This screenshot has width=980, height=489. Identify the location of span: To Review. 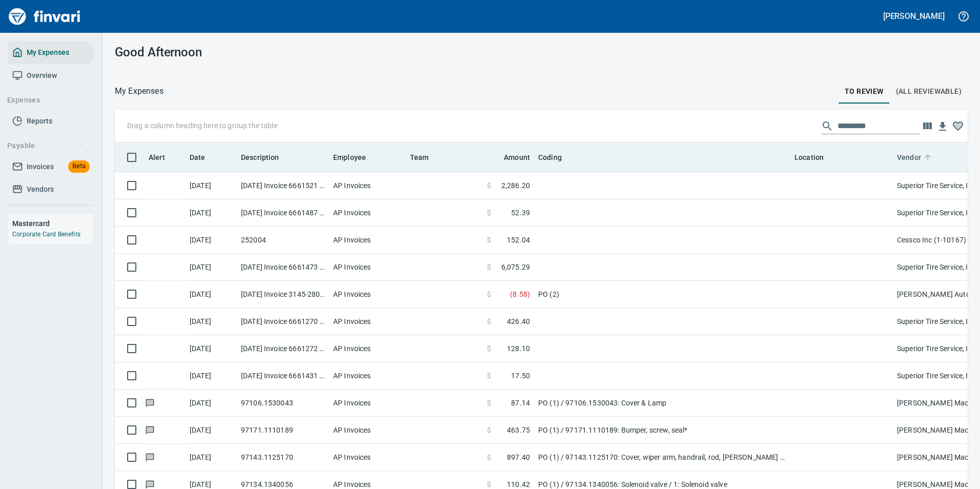
(864, 91).